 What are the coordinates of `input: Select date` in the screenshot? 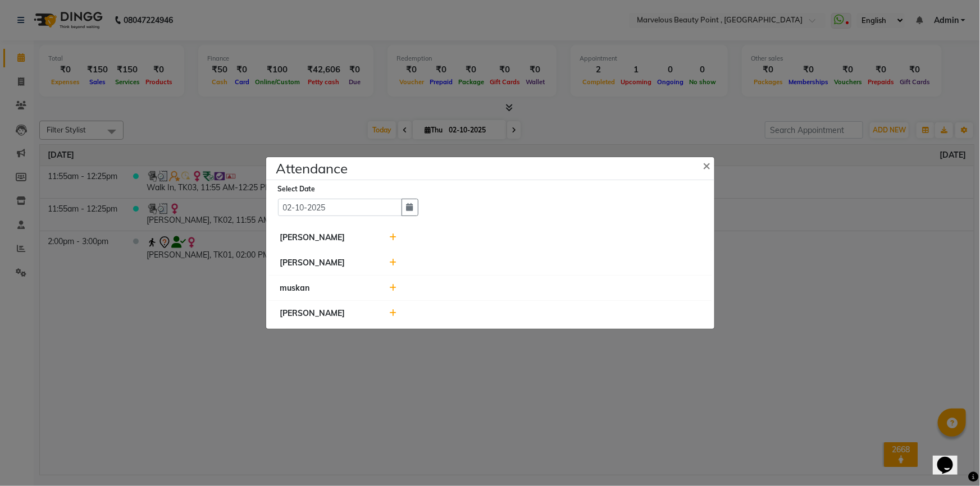 It's located at (340, 207).